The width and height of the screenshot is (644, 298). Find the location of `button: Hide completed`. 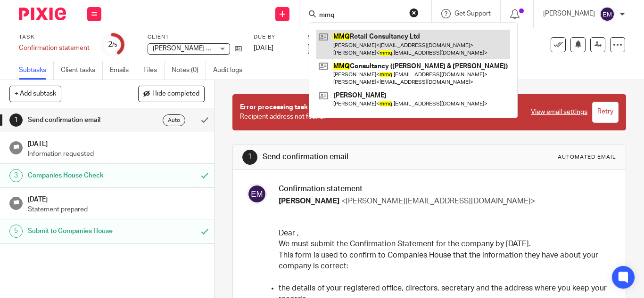

button: Hide completed is located at coordinates (171, 94).